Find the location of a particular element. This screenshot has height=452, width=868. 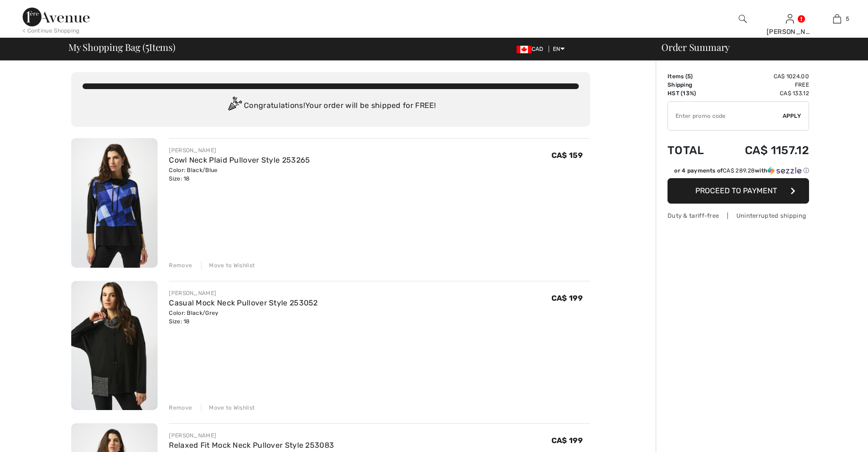

td: Shipping is located at coordinates (693, 84).